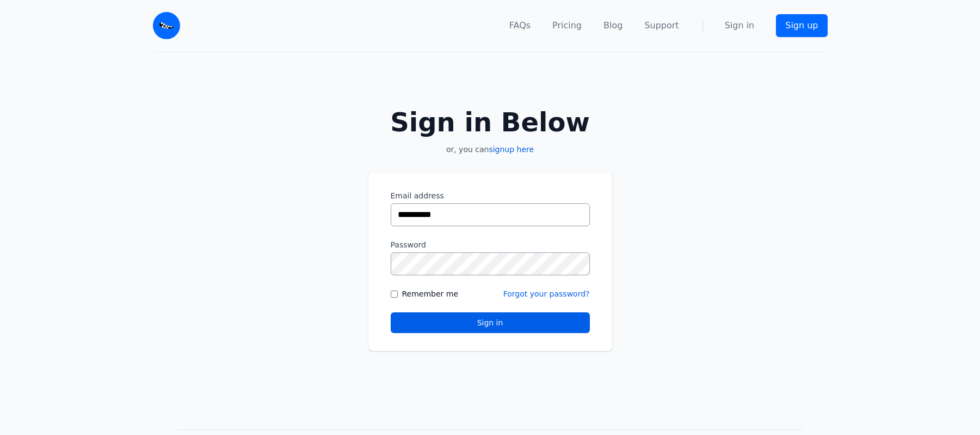 The width and height of the screenshot is (980, 435). I want to click on a: Forgot your password?, so click(546, 293).